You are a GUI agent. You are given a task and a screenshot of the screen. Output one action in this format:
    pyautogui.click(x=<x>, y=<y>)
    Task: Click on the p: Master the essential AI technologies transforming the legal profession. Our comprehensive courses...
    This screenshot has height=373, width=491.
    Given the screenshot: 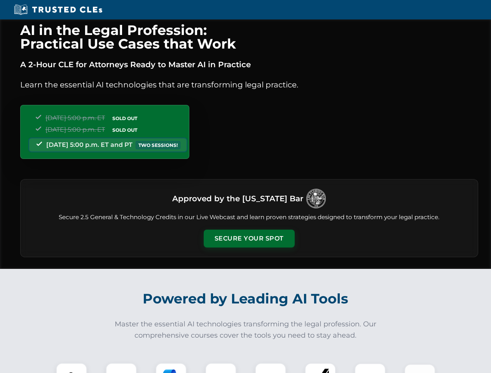 What is the action you would take?
    pyautogui.click(x=246, y=330)
    